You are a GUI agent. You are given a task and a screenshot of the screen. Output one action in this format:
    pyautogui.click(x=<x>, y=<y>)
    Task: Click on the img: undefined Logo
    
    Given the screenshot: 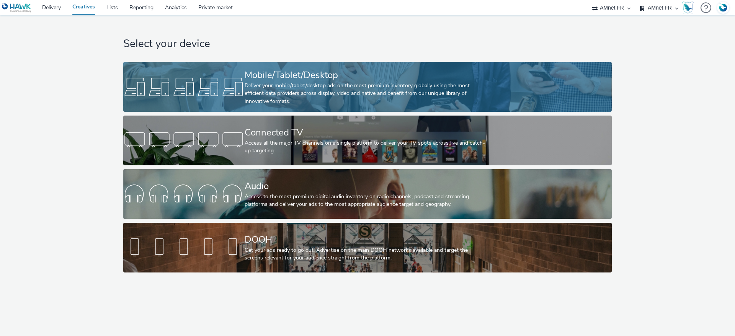 What is the action you would take?
    pyautogui.click(x=16, y=8)
    